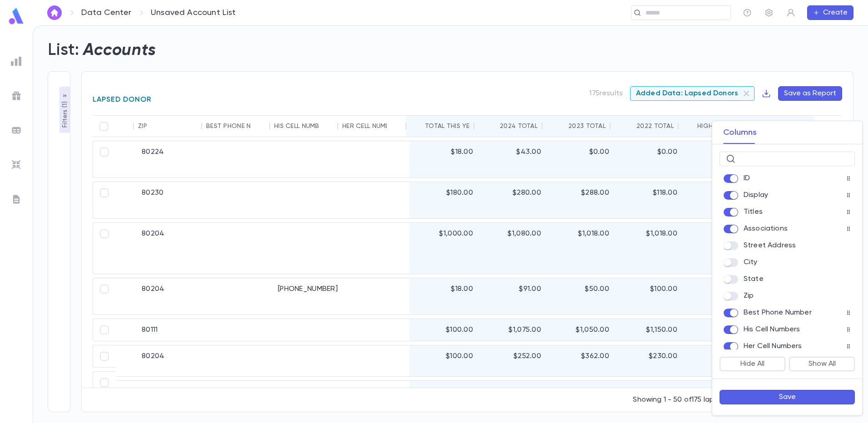  I want to click on button: Columns, so click(740, 133).